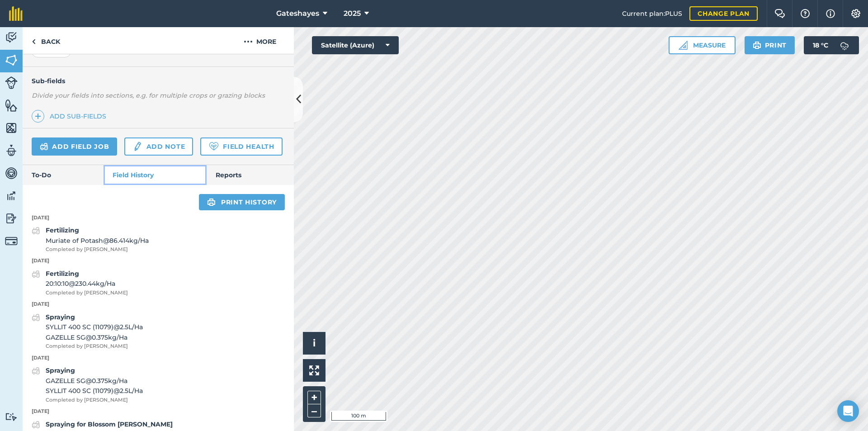 Image resolution: width=868 pixels, height=431 pixels. What do you see at coordinates (97, 240) in the screenshot?
I see `span: Muriate of Potash @ 86.414 kg / Ha` at bounding box center [97, 240].